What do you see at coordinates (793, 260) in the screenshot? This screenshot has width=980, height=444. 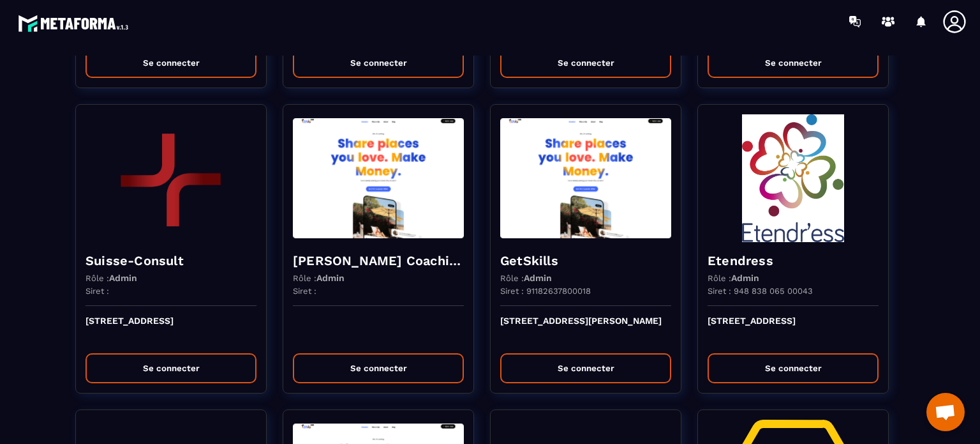 I see `h4: Etendress` at bounding box center [793, 260].